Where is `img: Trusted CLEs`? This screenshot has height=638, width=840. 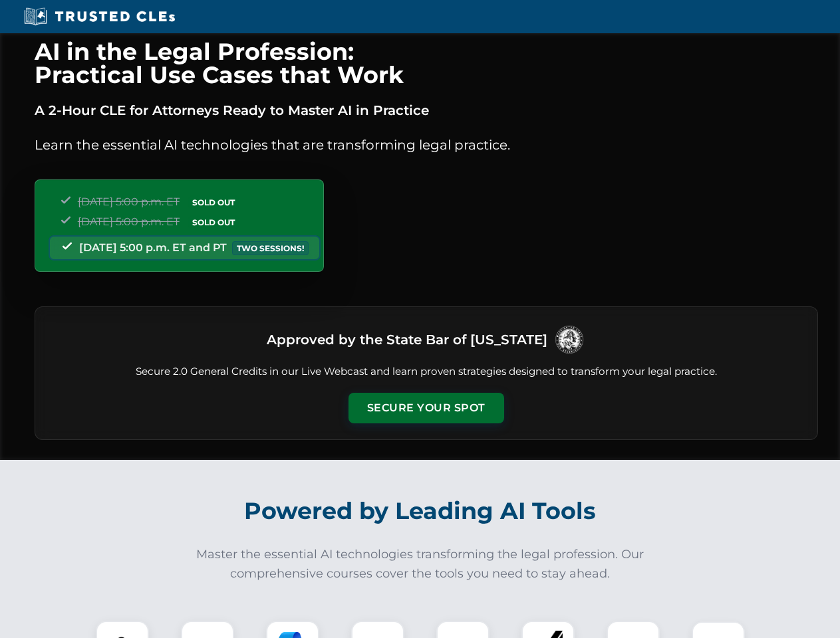 img: Trusted CLEs is located at coordinates (99, 17).